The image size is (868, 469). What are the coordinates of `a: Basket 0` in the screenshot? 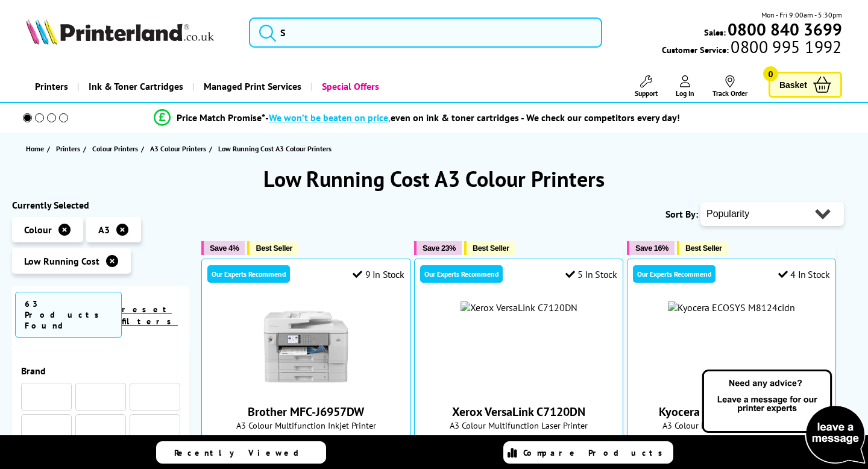 It's located at (806, 84).